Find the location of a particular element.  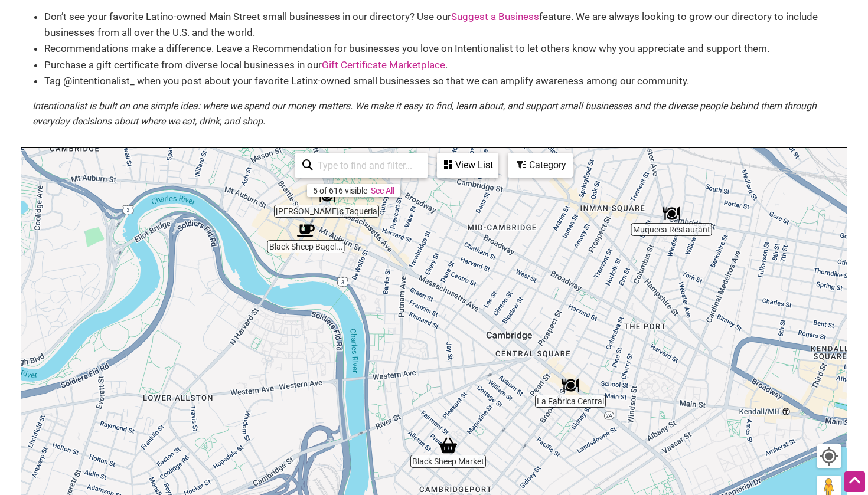

div: La Fabrica Central is located at coordinates (570, 386).